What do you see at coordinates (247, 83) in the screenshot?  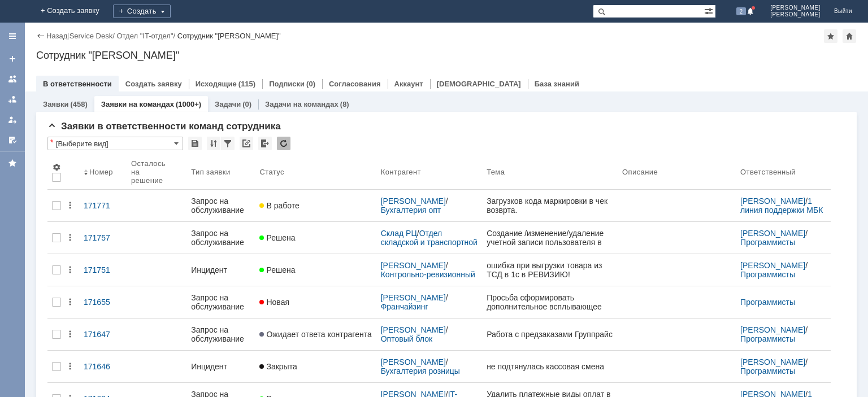 I see `div: (115)` at bounding box center [247, 83].